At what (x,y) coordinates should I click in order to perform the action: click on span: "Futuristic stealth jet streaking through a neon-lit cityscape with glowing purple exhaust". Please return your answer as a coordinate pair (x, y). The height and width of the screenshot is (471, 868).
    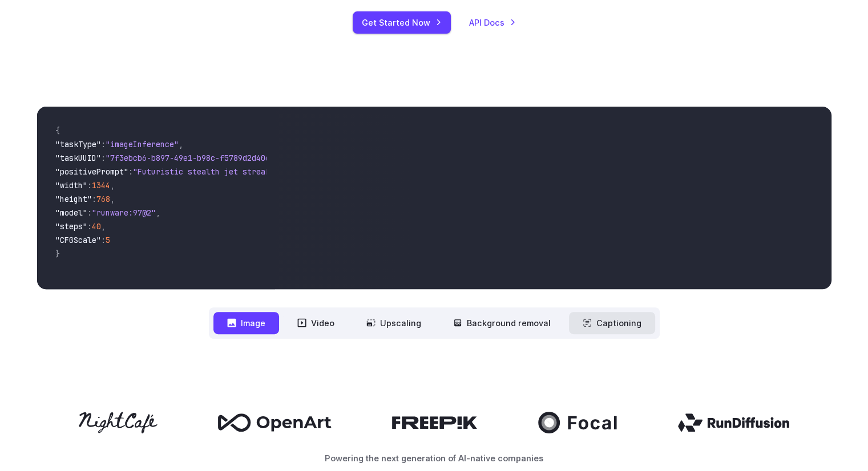
    Looking at the image, I should click on (341, 172).